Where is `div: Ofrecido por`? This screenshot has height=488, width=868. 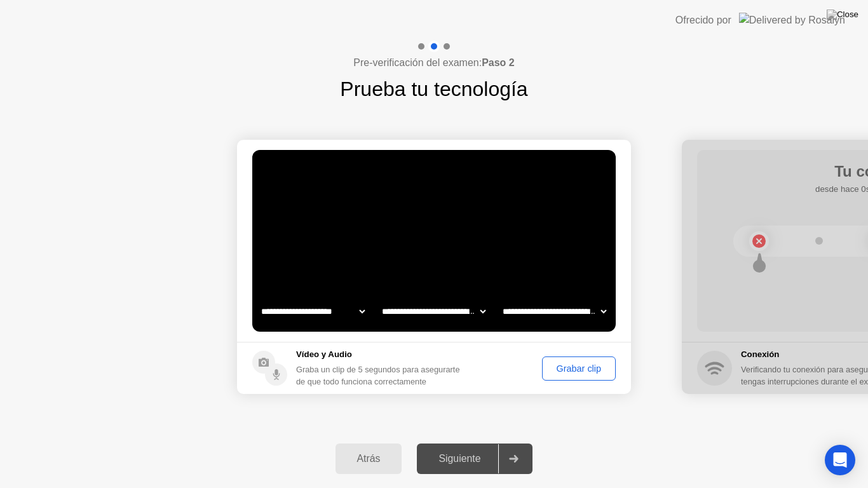 div: Ofrecido por is located at coordinates (704, 21).